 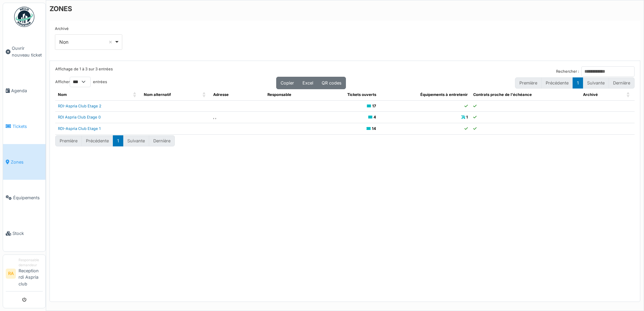 What do you see at coordinates (61, 29) in the screenshot?
I see `label: Archivé` at bounding box center [61, 29].